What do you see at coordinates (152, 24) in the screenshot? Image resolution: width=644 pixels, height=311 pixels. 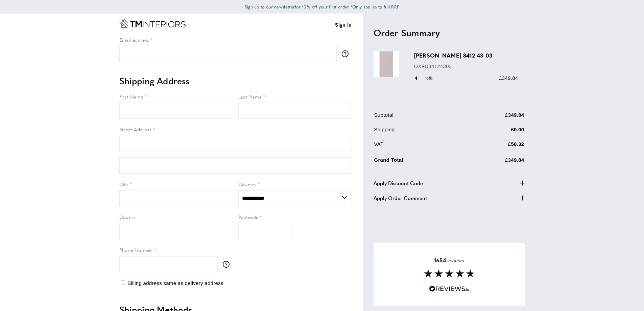 I see `a: Go to Home page` at bounding box center [152, 24].